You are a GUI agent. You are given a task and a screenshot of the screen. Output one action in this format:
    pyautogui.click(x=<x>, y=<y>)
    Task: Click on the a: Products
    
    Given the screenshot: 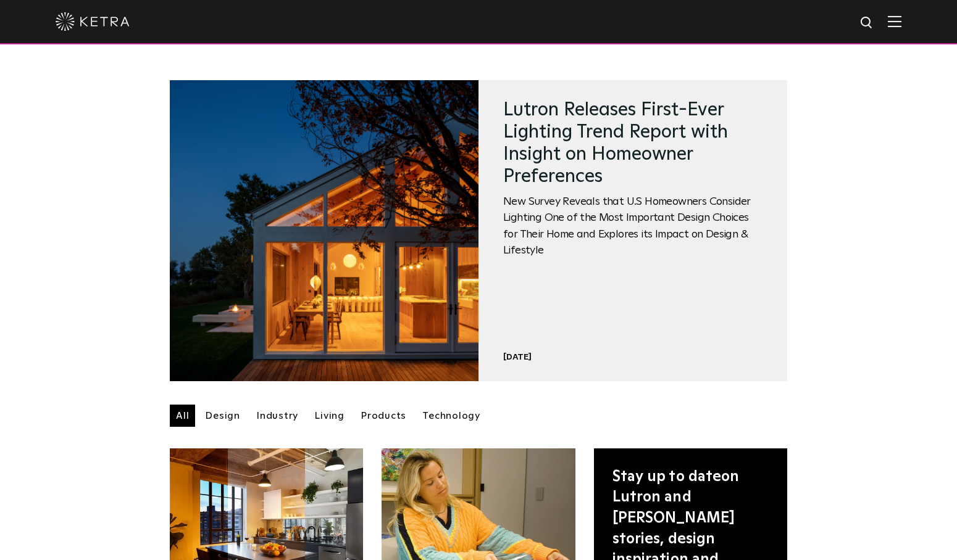 What is the action you would take?
    pyautogui.click(x=383, y=416)
    